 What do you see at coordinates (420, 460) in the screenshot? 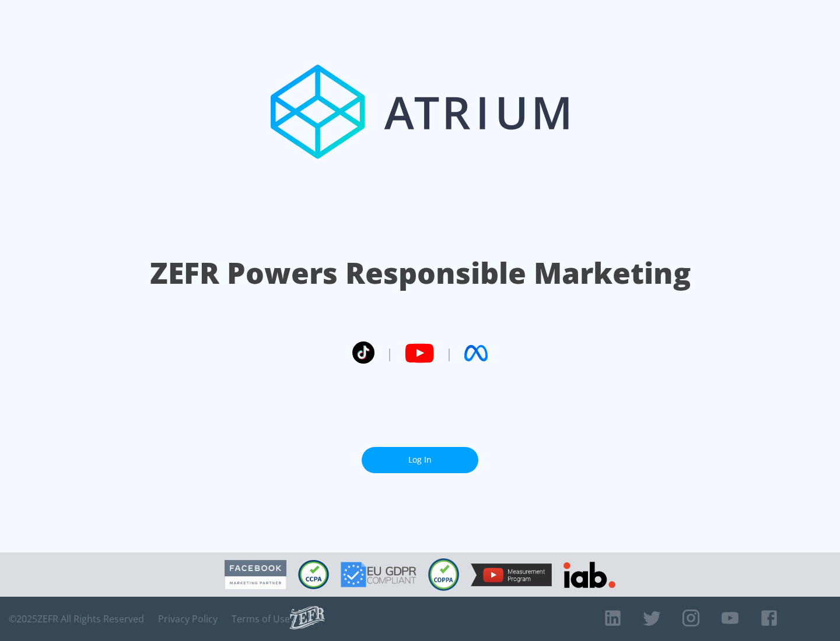
I see `a: Log In` at bounding box center [420, 460].